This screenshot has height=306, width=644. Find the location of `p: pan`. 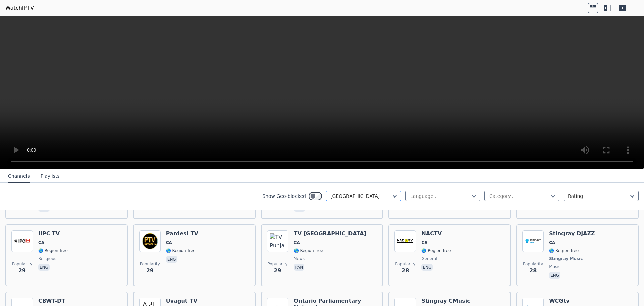

p: pan is located at coordinates (299, 267).